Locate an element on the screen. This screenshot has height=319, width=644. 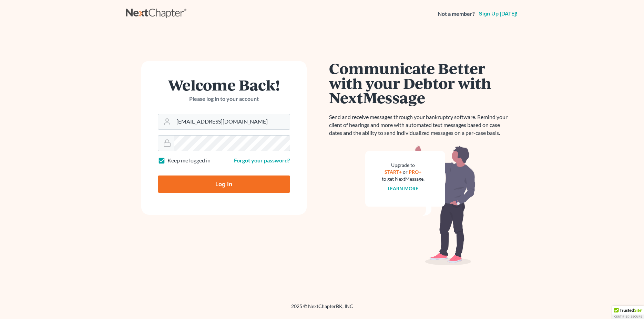
div: TrustedSite Certified is located at coordinates (628, 312).